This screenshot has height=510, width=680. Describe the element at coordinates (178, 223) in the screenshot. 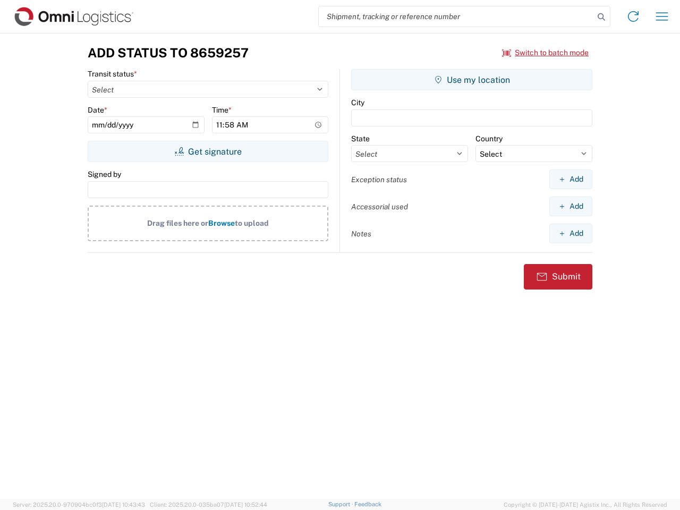

I see `span: Drag files here or` at that location.